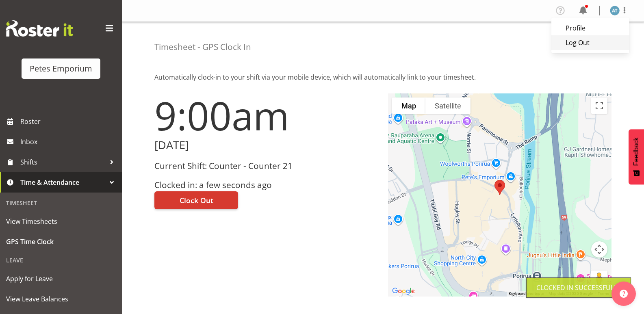 This screenshot has width=644, height=314. What do you see at coordinates (526, 294) in the screenshot?
I see `button: Keyboard shortcuts` at bounding box center [526, 294].